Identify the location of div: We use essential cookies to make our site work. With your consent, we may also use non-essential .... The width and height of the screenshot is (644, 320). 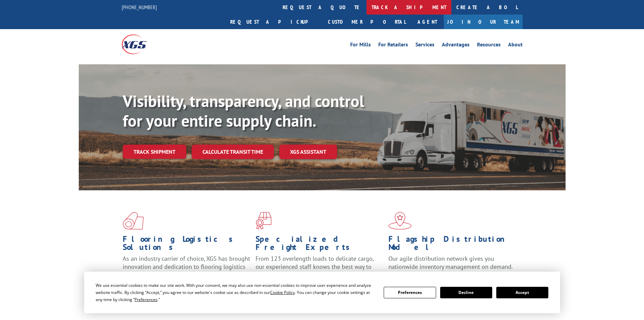
(235, 292).